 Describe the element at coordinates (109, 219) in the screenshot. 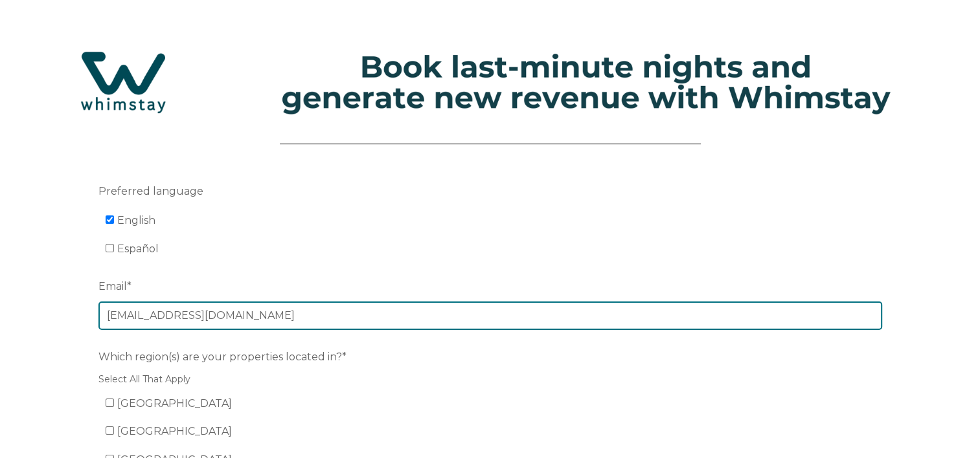

I see `input: English` at that location.